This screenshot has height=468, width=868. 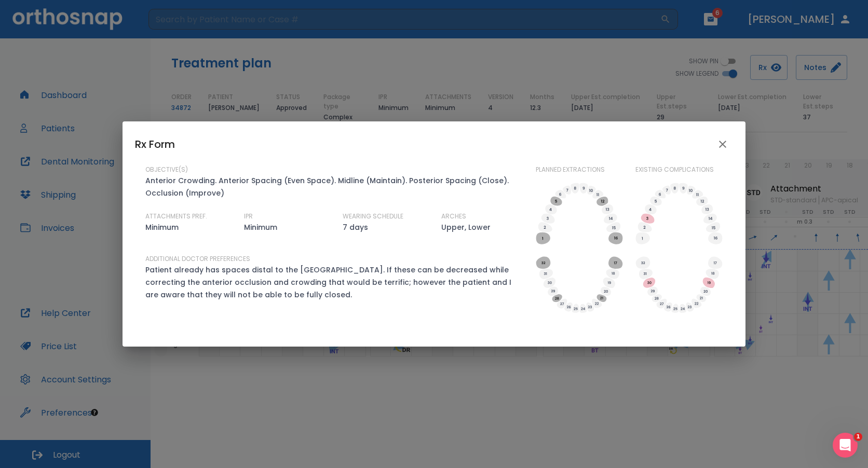 I want to click on button: close, so click(x=722, y=144).